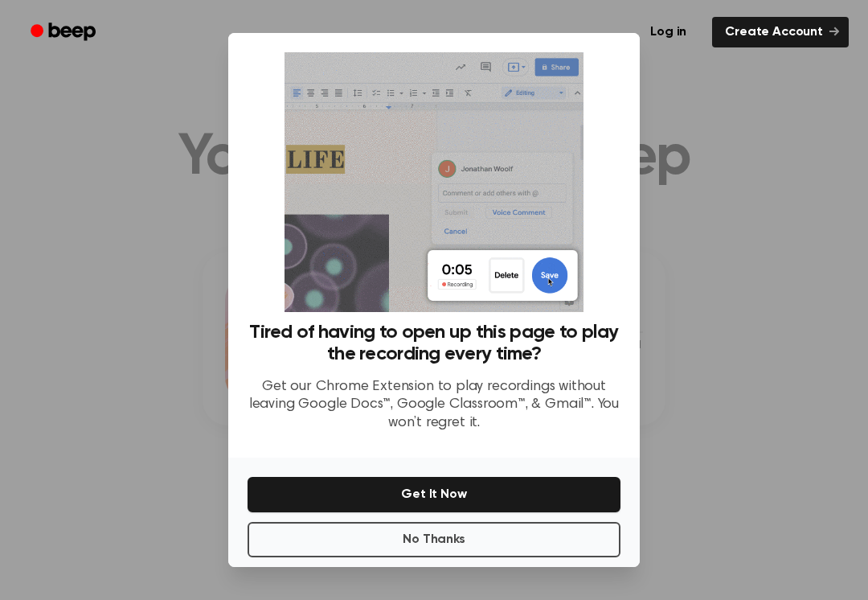  What do you see at coordinates (64, 32) in the screenshot?
I see `a: Beep` at bounding box center [64, 32].